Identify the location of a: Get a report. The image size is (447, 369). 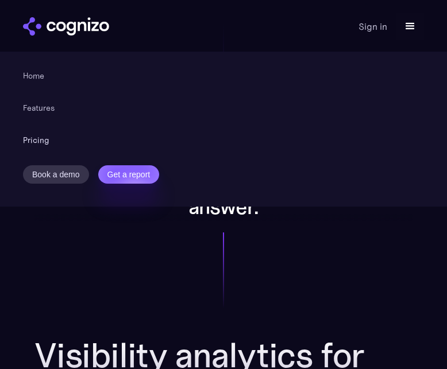
(129, 175).